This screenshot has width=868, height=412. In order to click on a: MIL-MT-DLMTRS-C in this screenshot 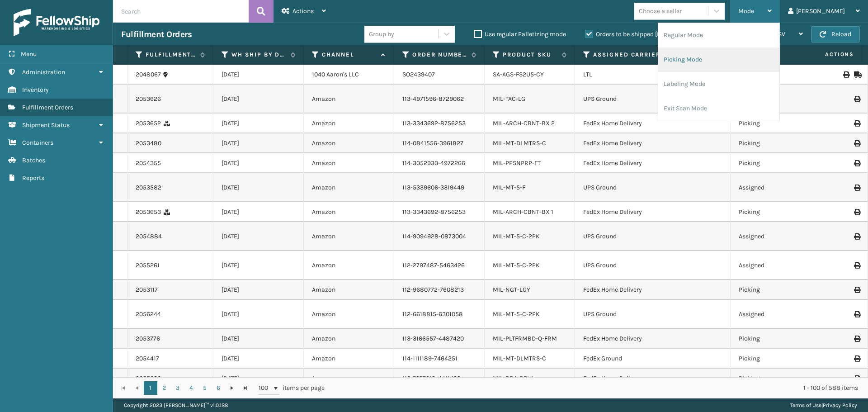, I will do `click(520, 143)`.